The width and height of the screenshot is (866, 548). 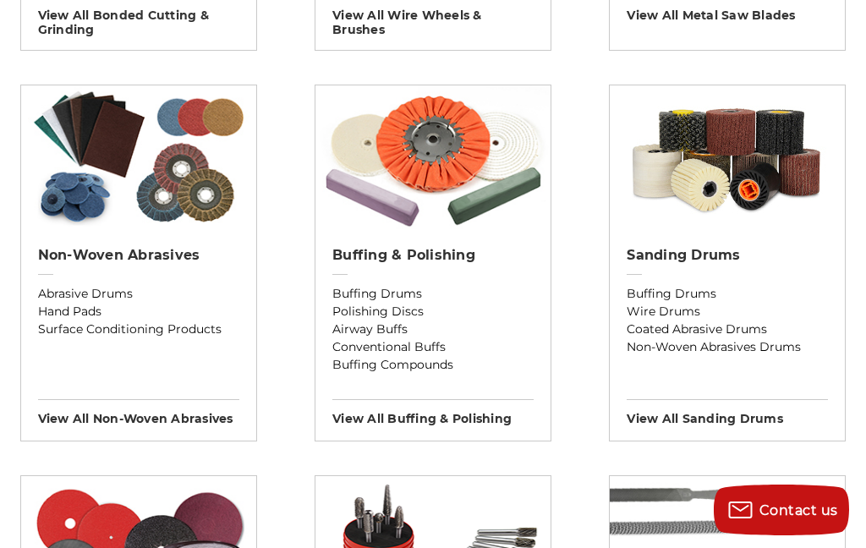 What do you see at coordinates (727, 157) in the screenshot?
I see `img: Sanding Drums` at bounding box center [727, 157].